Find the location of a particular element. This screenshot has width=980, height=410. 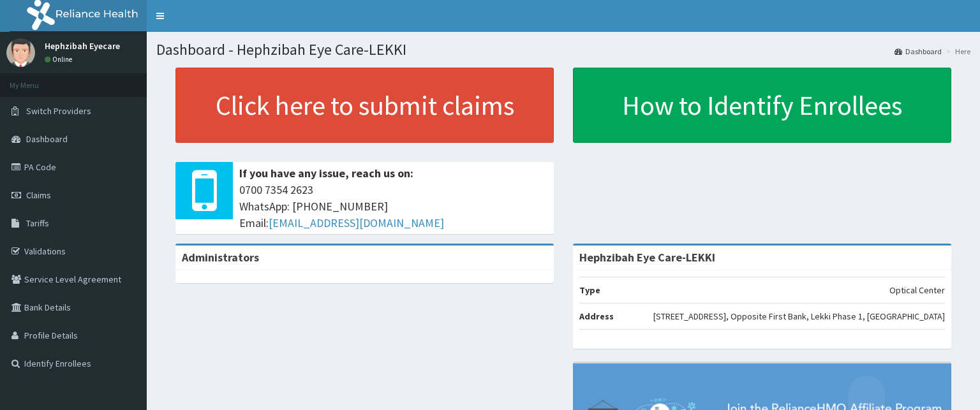

a: Click here to submit claims is located at coordinates (364, 105).